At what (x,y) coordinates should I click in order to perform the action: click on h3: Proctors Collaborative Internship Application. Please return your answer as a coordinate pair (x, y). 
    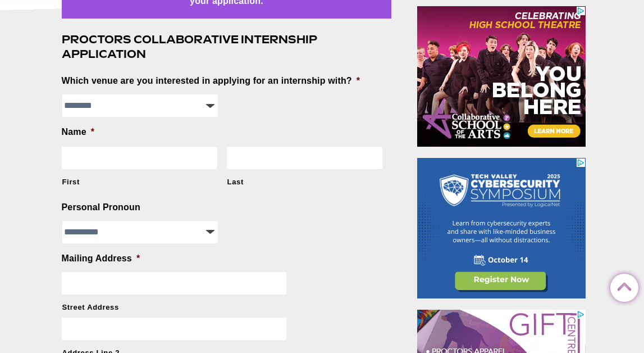
    Looking at the image, I should click on (227, 46).